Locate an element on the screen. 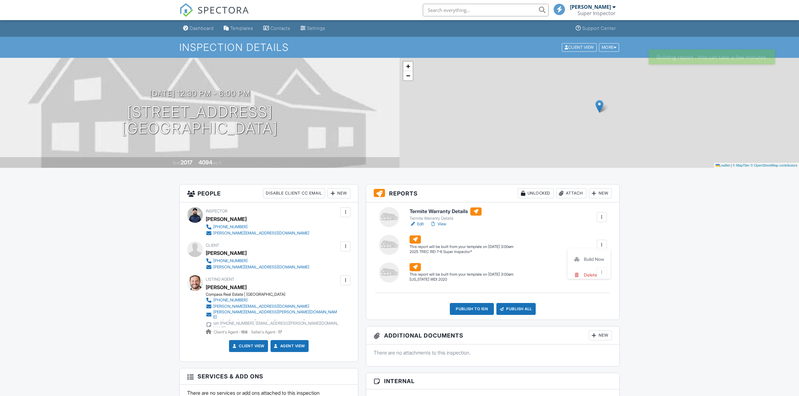  div: Unlocked is located at coordinates (535, 193).